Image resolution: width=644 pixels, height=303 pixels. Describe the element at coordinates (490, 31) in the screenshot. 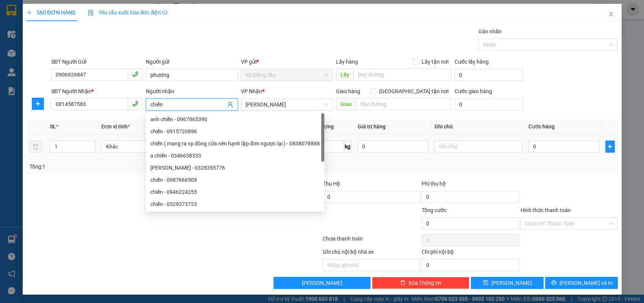

I see `label: Gán nhãn` at that location.